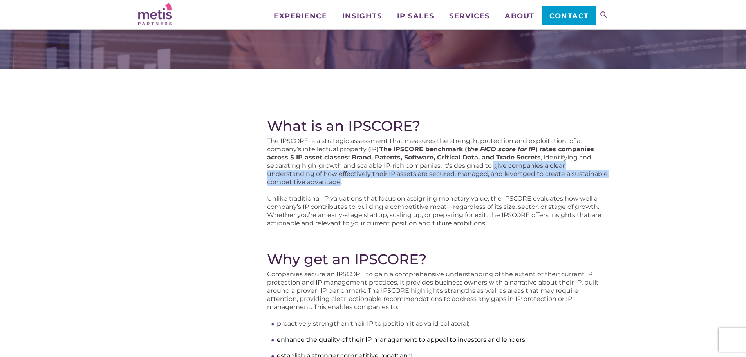 The width and height of the screenshot is (746, 357). I want to click on span: About, so click(520, 16).